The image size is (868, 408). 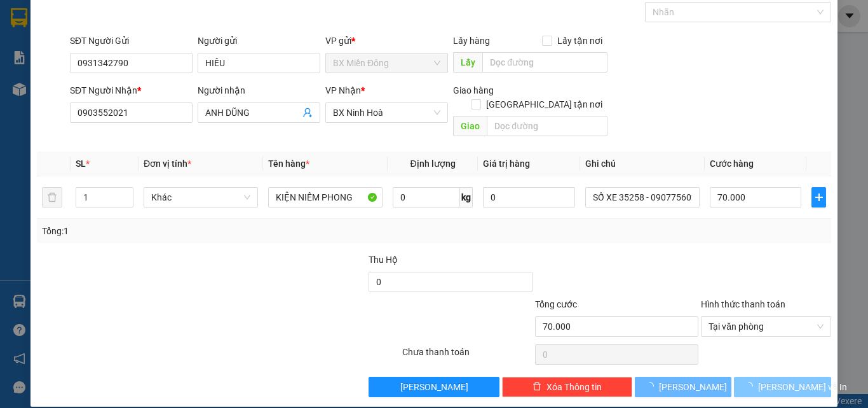 What do you see at coordinates (289, 163) in the screenshot?
I see `span: Tên hàng` at bounding box center [289, 163].